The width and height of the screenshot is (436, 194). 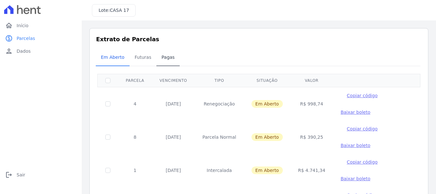 What do you see at coordinates (41, 38) in the screenshot?
I see `a: paidParcelas` at bounding box center [41, 38].